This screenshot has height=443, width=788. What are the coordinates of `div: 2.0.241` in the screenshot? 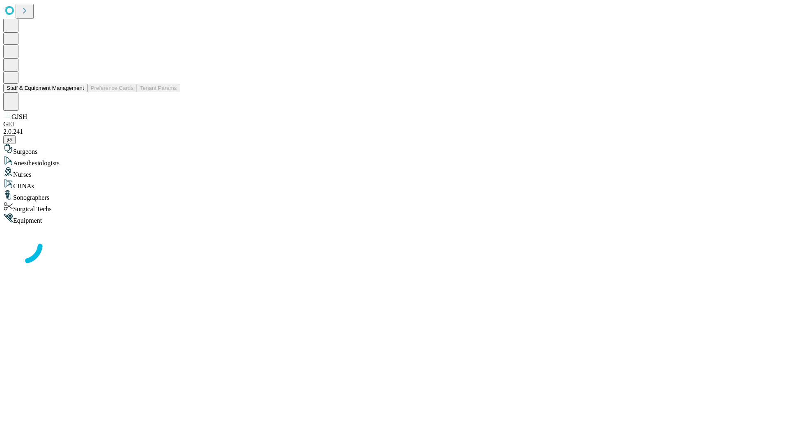 It's located at (394, 132).